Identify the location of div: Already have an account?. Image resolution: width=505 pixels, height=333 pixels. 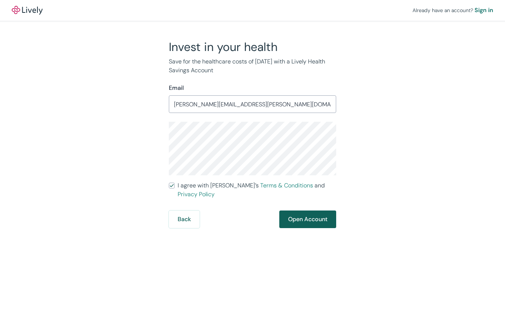
(453, 10).